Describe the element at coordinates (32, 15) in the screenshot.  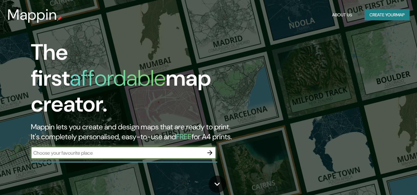
I see `h3: Mappin` at that location.